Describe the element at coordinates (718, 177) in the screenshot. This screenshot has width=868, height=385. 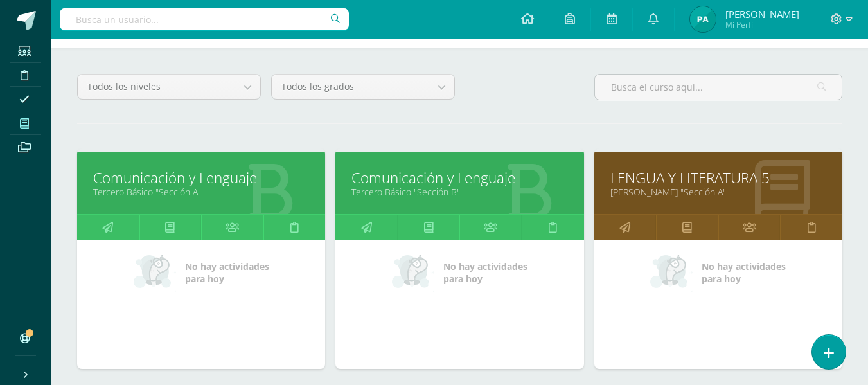
I see `a: LENGUA Y LITERATURA 5` at that location.